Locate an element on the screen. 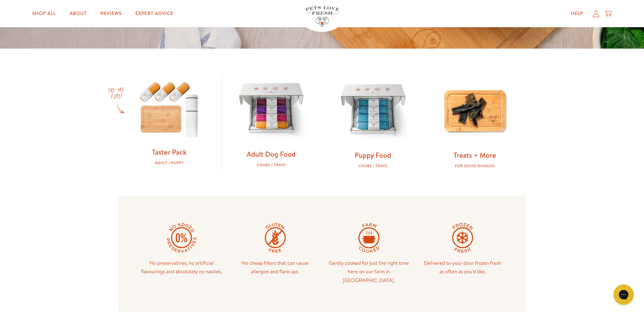 Image resolution: width=644 pixels, height=314 pixels. a: Treats + More is located at coordinates (474, 155).